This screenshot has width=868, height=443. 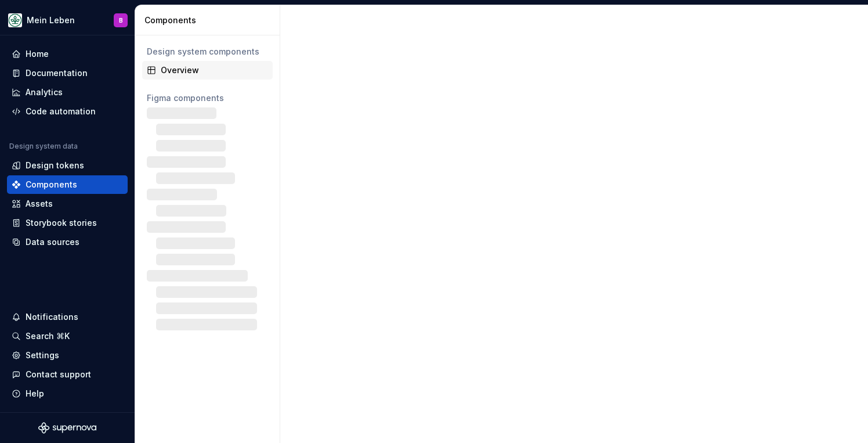 What do you see at coordinates (67, 165) in the screenshot?
I see `a: Design tokens` at bounding box center [67, 165].